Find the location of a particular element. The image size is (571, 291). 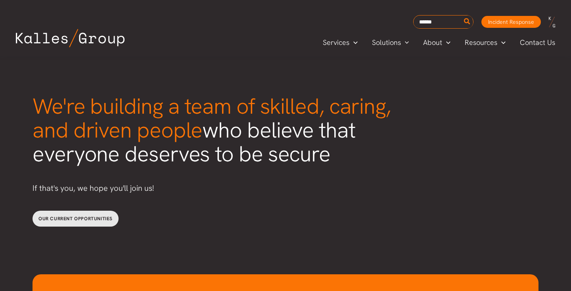

span: Contact Us is located at coordinates (538, 42).